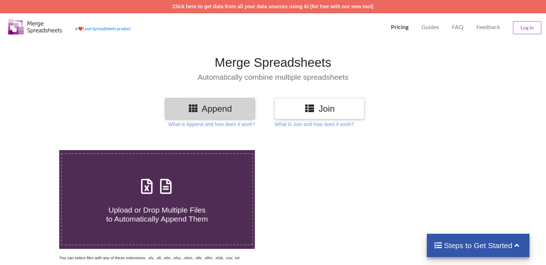 Image resolution: width=546 pixels, height=265 pixels. Describe the element at coordinates (210, 108) in the screenshot. I see `h3: Append` at that location.